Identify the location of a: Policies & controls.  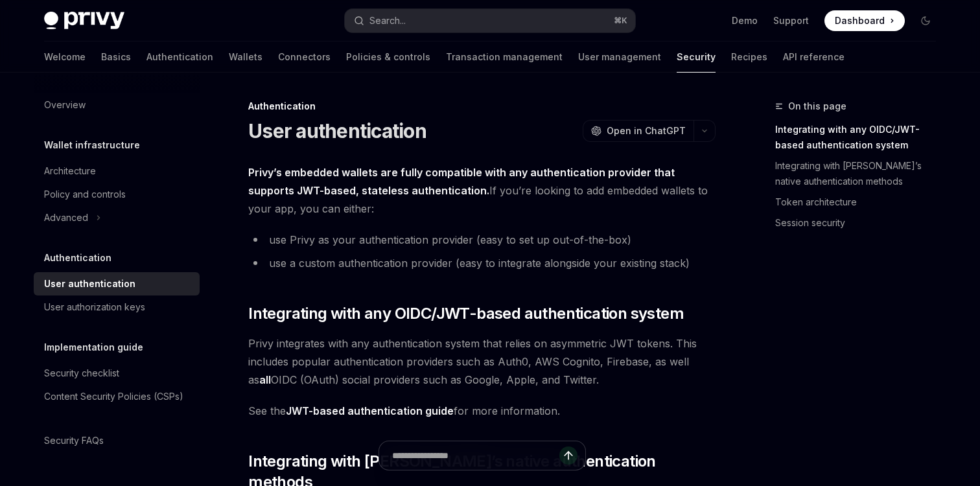
(388, 57).